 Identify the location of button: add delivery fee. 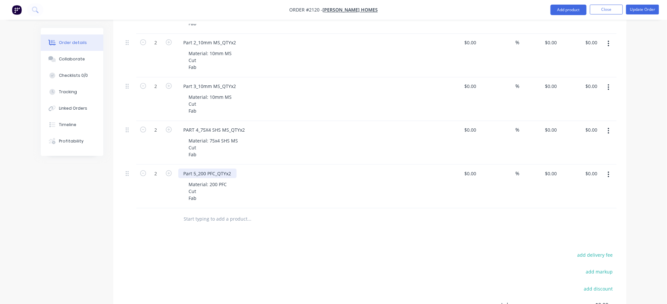
(595, 256).